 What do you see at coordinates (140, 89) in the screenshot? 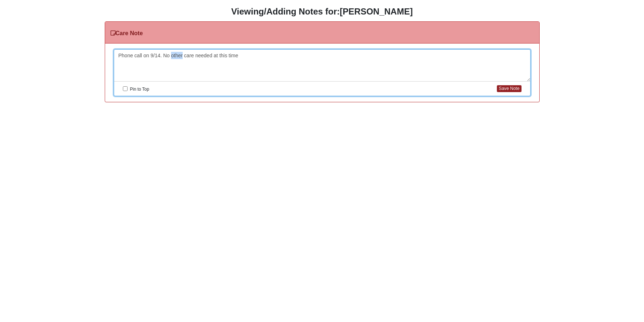
I see `span: Pin to Top` at bounding box center [140, 89].